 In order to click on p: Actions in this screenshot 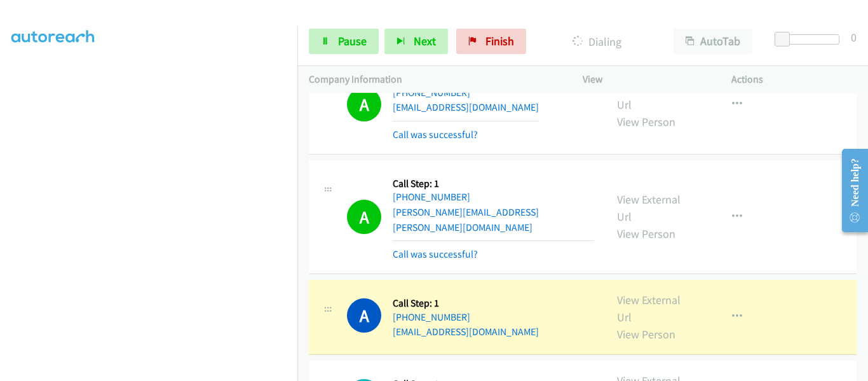, I will do `click(795, 80)`.